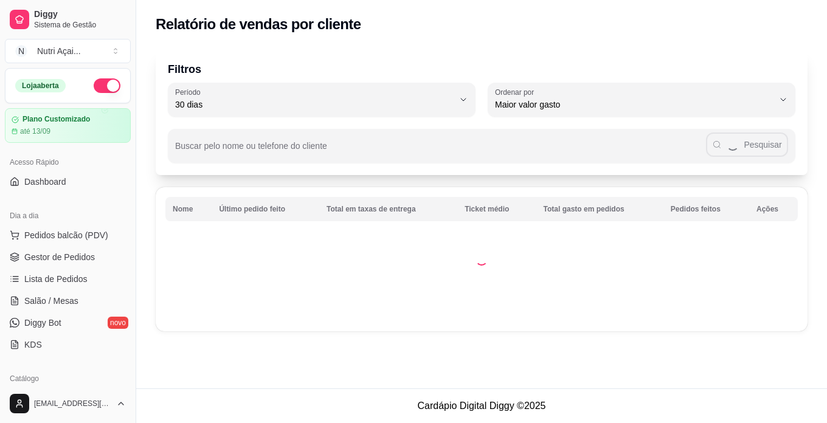 This screenshot has width=827, height=423. I want to click on a: Lista de Pedidos, so click(67, 279).